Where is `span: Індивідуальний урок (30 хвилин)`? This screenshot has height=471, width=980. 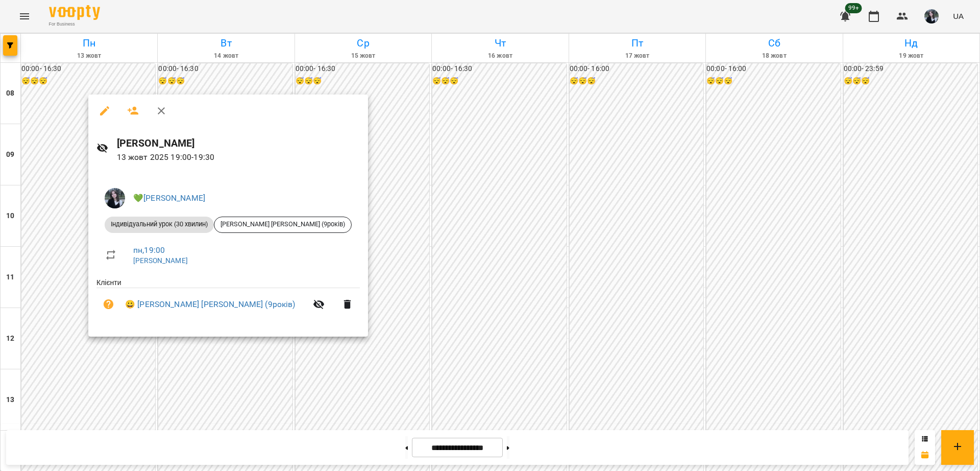
span: Індивідуальний урок (30 хвилин) is located at coordinates (160, 224).